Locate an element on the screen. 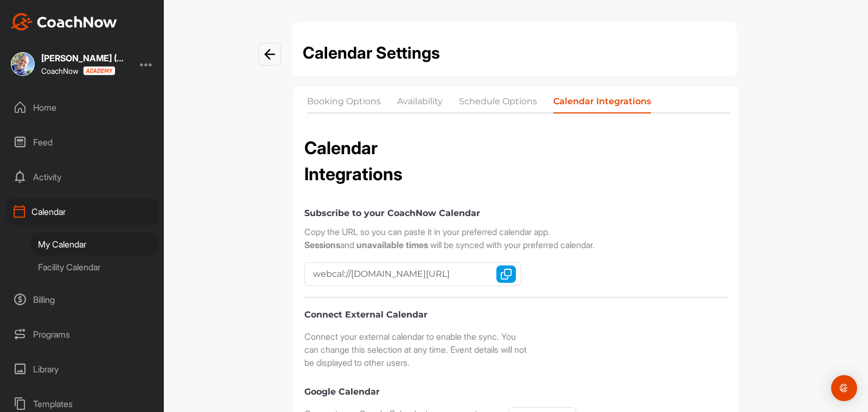 The image size is (868, 412). div: Open Intercom Messenger is located at coordinates (844, 388).